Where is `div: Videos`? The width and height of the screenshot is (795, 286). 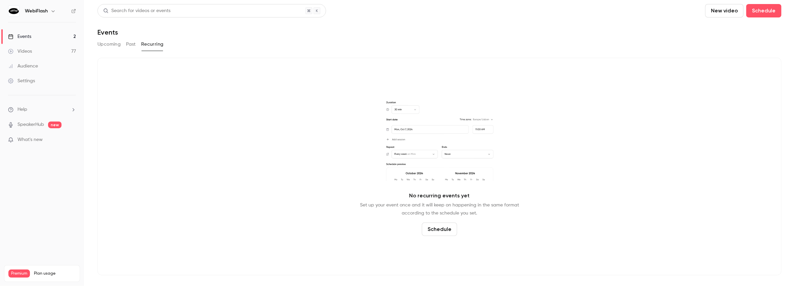 div: Videos is located at coordinates (20, 51).